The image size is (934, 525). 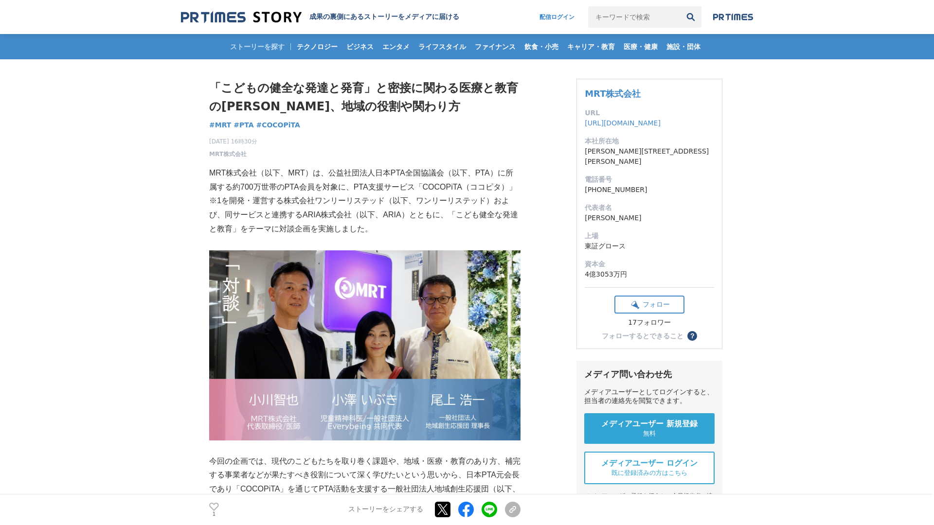 I want to click on span: テクノロジー, so click(x=317, y=47).